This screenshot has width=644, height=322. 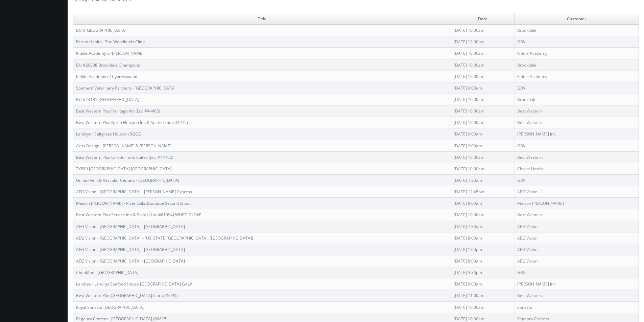 What do you see at coordinates (110, 41) in the screenshot?
I see `a: Forum Health - The Woodlands Clinic` at bounding box center [110, 41].